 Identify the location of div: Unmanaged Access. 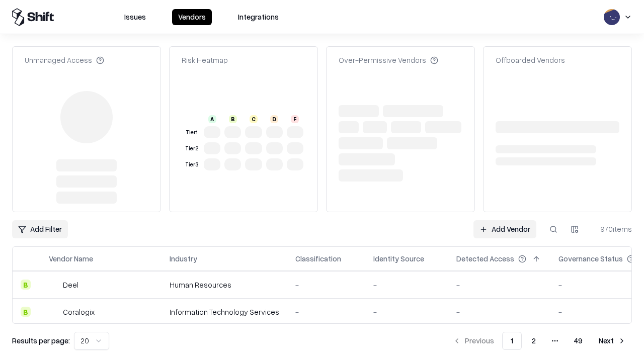
(65, 59).